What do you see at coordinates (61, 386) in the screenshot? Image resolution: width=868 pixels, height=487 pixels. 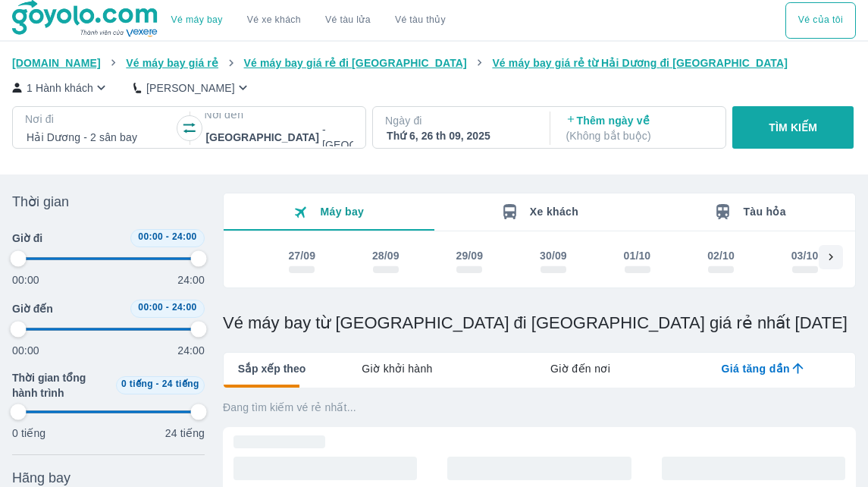 I see `span: Thời gian tổng hành trình` at bounding box center [61, 386].